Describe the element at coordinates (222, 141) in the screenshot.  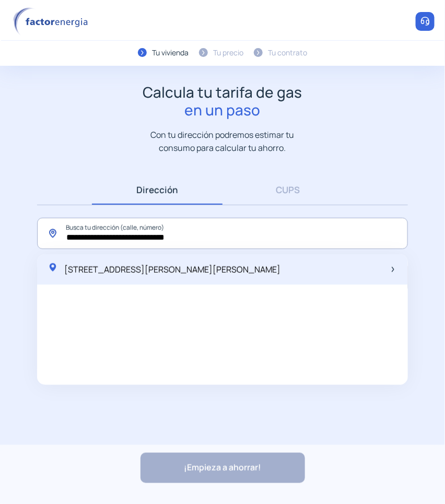
I see `p: Con tu dirección podremos estimar tu consumo para calcular tu ahorro.` at that location.